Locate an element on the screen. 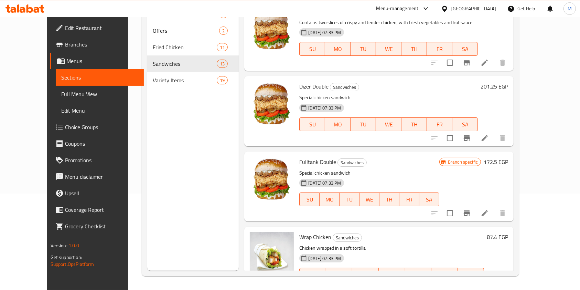  span: Fulltank Double is located at coordinates (317, 162).